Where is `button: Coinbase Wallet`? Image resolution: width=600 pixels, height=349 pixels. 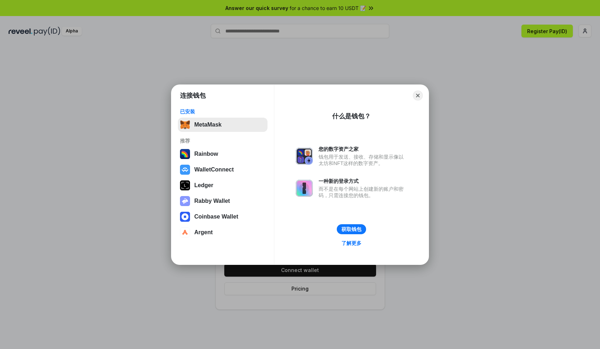
button: Coinbase Wallet is located at coordinates (222, 217).